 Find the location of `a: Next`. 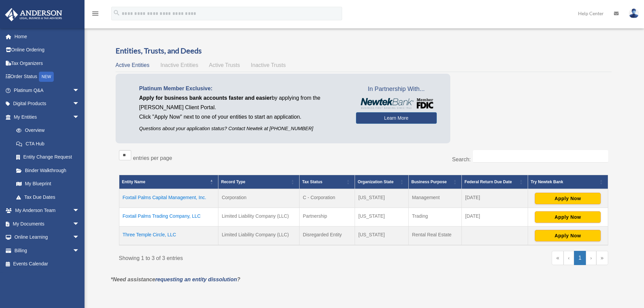

a: Next is located at coordinates (591, 258).